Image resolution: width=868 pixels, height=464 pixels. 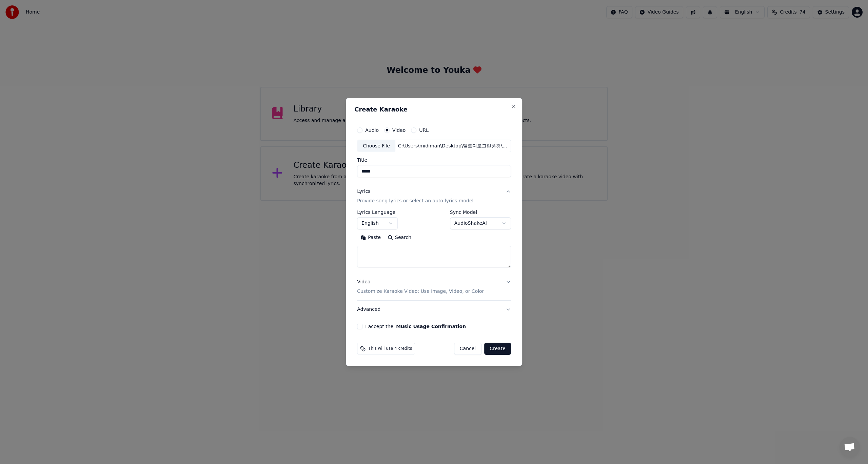 What do you see at coordinates (424, 130) in the screenshot?
I see `label: URL` at bounding box center [424, 130].